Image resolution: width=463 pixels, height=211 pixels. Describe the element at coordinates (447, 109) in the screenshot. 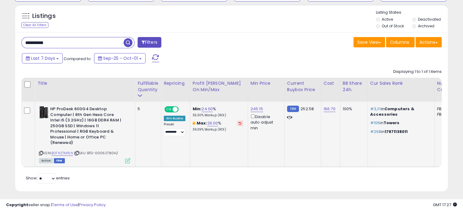

I see `div: FBA: 0` at that location.